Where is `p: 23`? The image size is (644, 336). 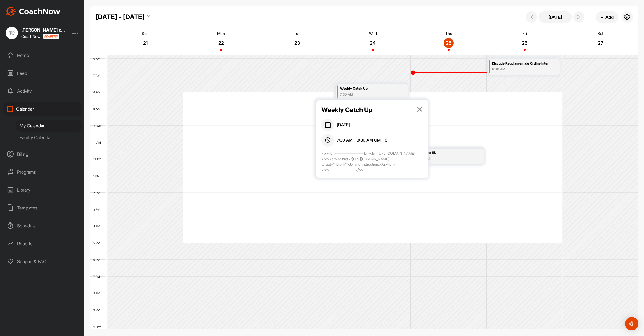
p: 23 is located at coordinates (297, 43).